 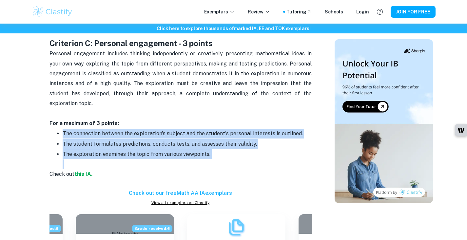 I want to click on a: this IA., so click(x=83, y=174).